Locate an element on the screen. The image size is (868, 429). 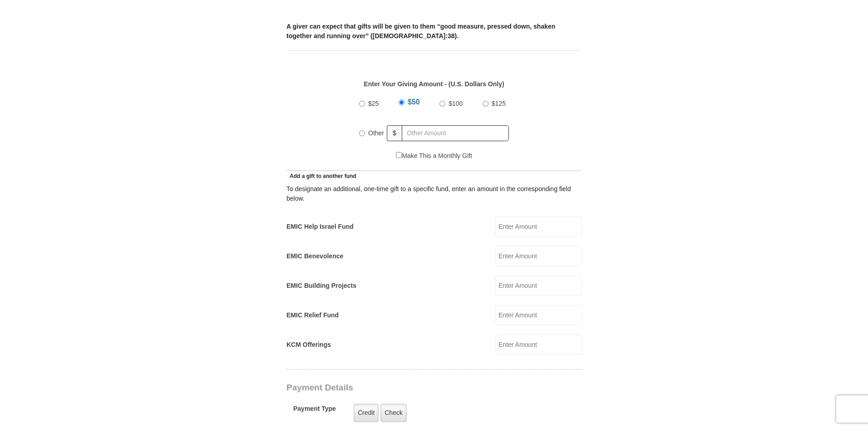
span: $25 is located at coordinates (373, 103).